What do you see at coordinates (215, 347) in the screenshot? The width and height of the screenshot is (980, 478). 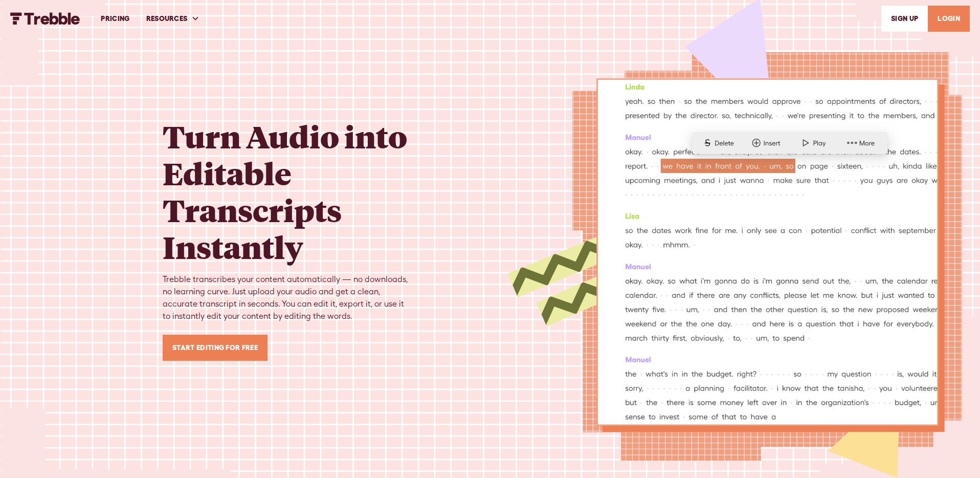 I see `a: Start Editing for Free` at bounding box center [215, 347].